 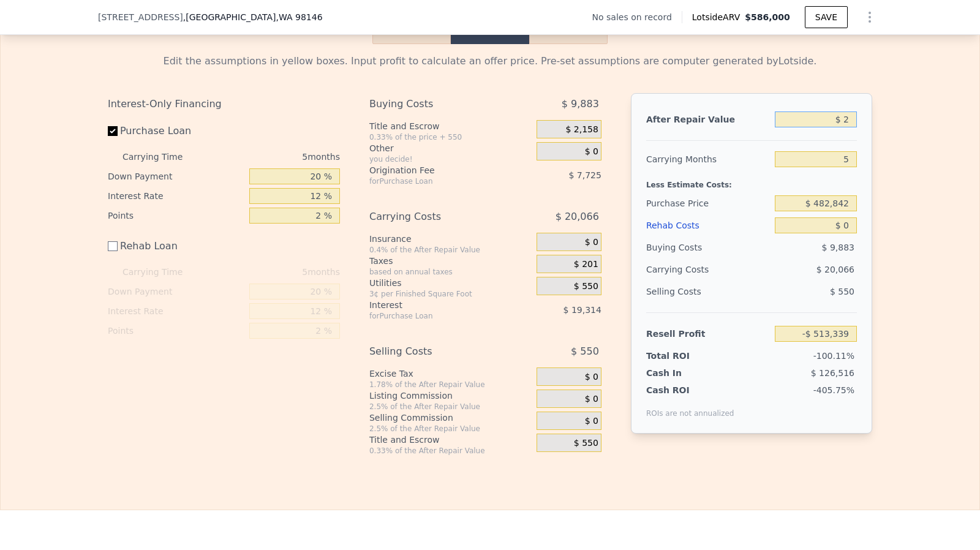 I want to click on div: 3¢ per Finished Square Foot, so click(x=450, y=294).